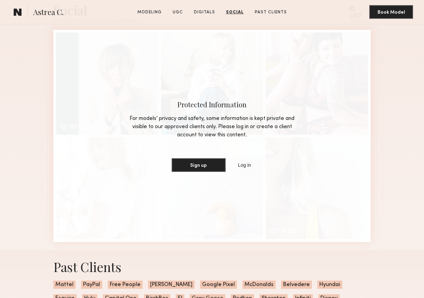 This screenshot has width=424, height=298. What do you see at coordinates (199, 165) in the screenshot?
I see `button: Sign up` at bounding box center [199, 165].